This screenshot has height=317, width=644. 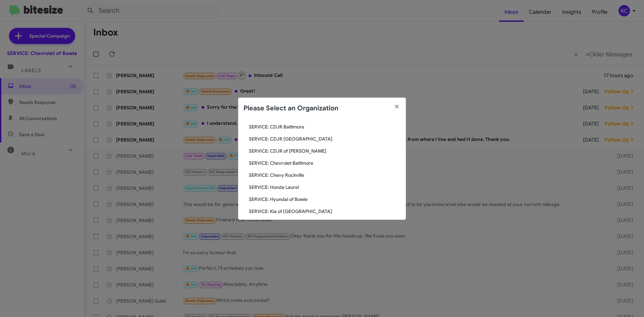 What do you see at coordinates (324, 199) in the screenshot?
I see `span: SERVICE: Hyundai of Bowie` at bounding box center [324, 199].